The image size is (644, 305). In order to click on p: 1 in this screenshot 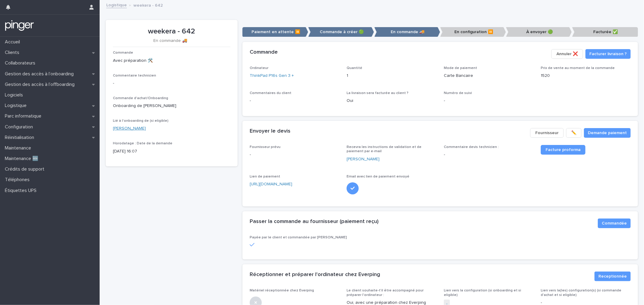, I will do `click(392, 76)`.